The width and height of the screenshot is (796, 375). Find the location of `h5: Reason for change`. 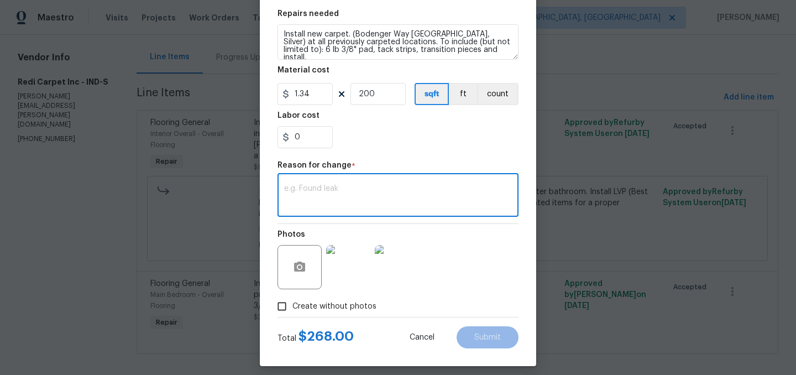

h5: Reason for change is located at coordinates (315, 165).